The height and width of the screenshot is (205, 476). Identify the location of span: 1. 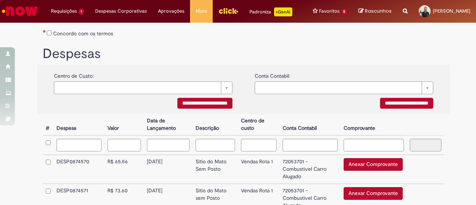
(81, 12).